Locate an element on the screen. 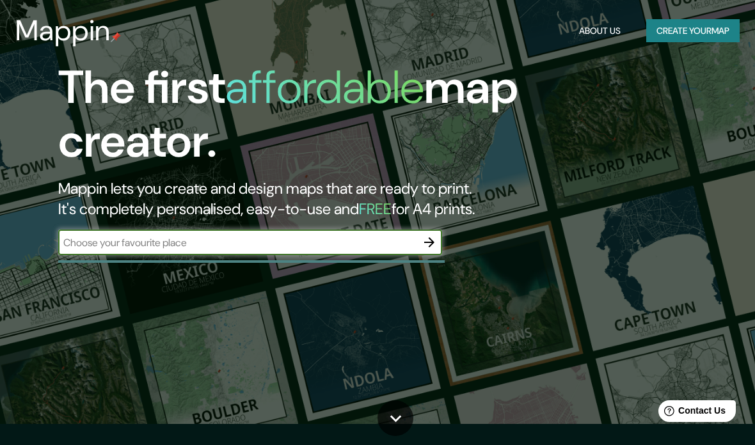 The width and height of the screenshot is (755, 445). h2: Mappin lets you create and design maps that are ready to print. It's completely personalised, eas... is located at coordinates (360, 199).